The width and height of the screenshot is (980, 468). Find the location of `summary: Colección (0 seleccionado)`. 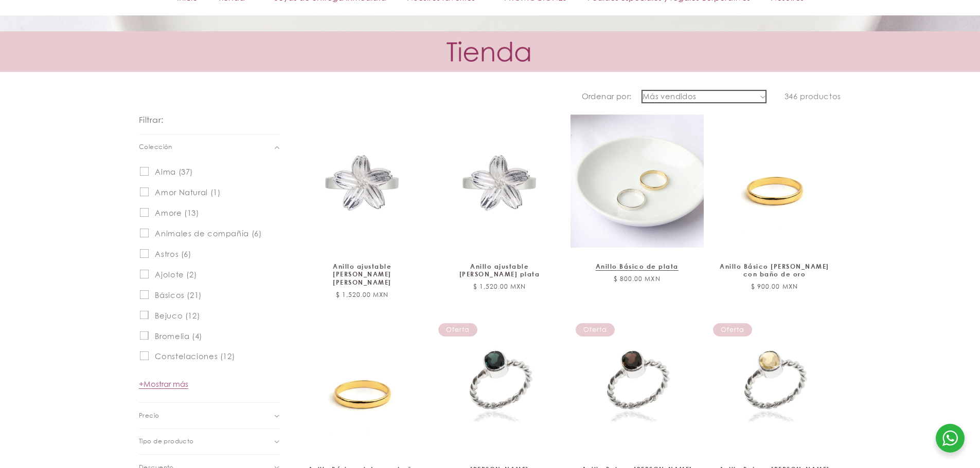

summary: Colección (0 seleccionado) is located at coordinates (209, 147).